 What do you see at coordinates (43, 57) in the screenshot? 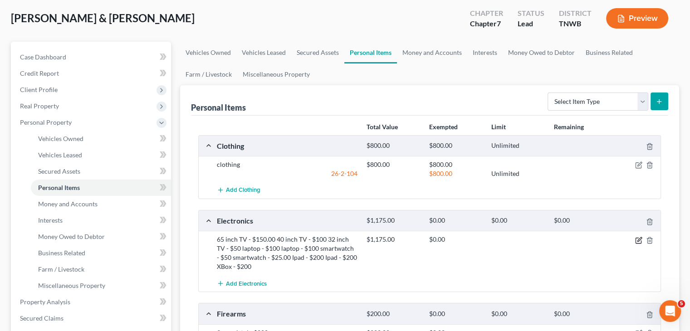
I see `span: Case Dashboard` at bounding box center [43, 57].